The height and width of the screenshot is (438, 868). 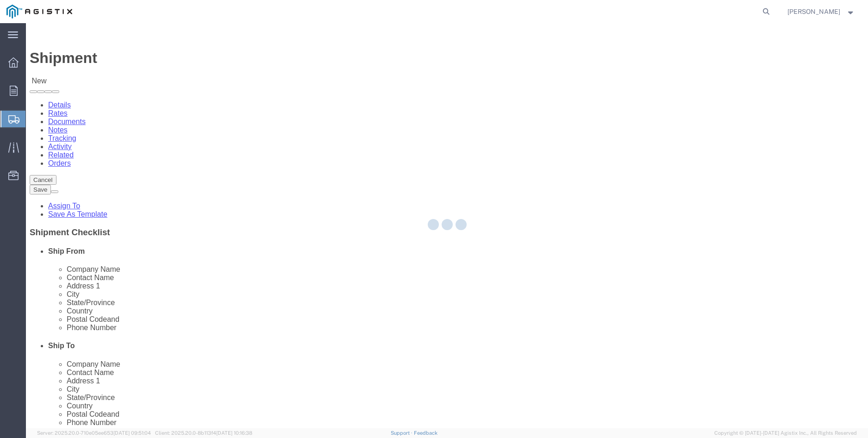 I want to click on span: Server: 2025.20.0-710e05ee653, so click(x=94, y=433).